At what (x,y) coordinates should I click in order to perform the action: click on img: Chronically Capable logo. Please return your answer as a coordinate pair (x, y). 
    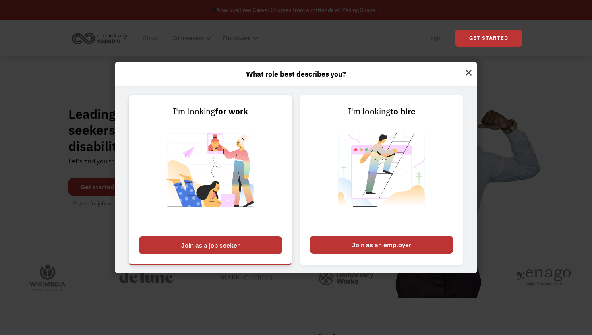
    Looking at the image, I should click on (100, 38).